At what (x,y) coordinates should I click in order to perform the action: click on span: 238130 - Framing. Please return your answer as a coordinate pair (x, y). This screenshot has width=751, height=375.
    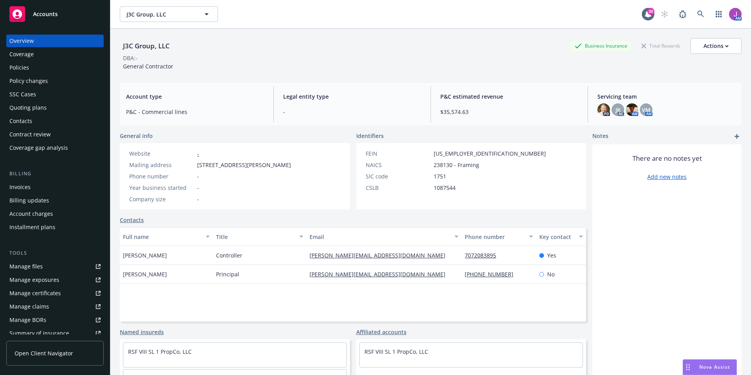
    Looking at the image, I should click on (457, 165).